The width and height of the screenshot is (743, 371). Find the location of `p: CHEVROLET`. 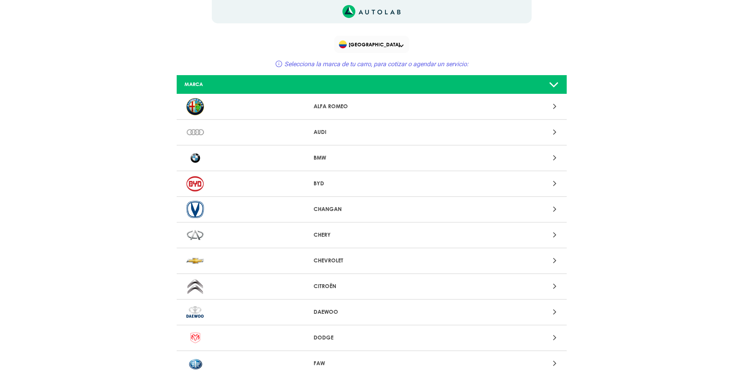

p: CHEVROLET is located at coordinates (371, 261).